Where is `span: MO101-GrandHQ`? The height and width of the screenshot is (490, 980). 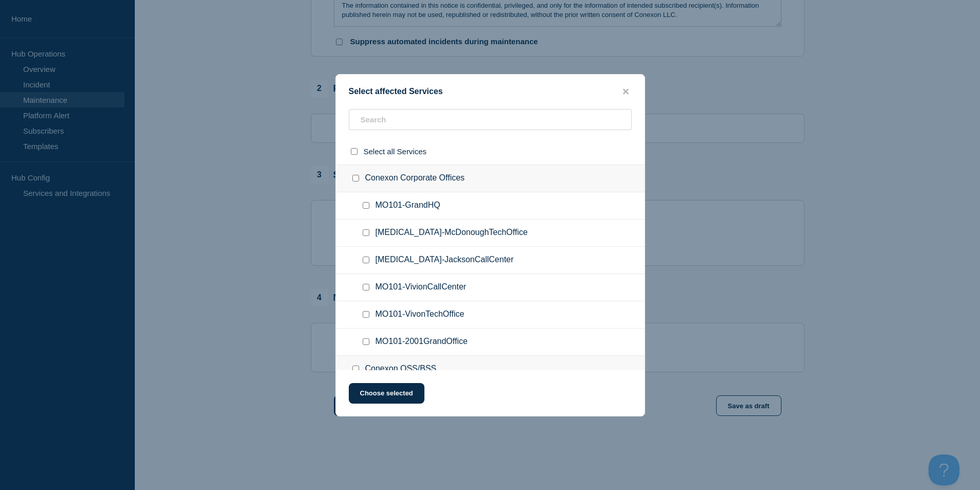
span: MO101-GrandHQ is located at coordinates (408, 206).